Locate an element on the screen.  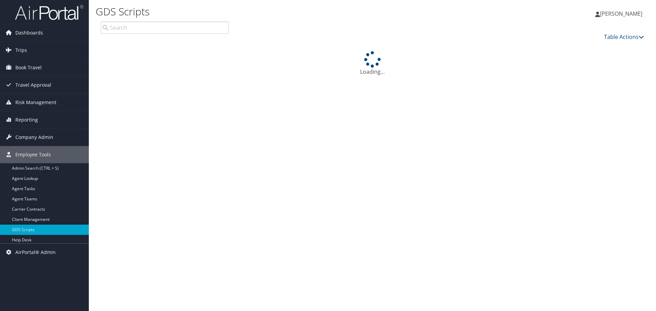
div: Loading... is located at coordinates (373, 64).